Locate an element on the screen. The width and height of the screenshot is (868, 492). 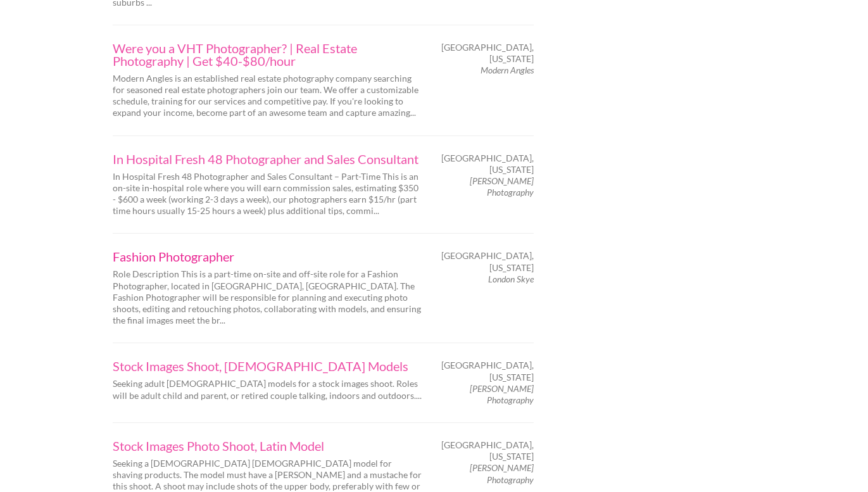
em: Modern Angles is located at coordinates (507, 70).